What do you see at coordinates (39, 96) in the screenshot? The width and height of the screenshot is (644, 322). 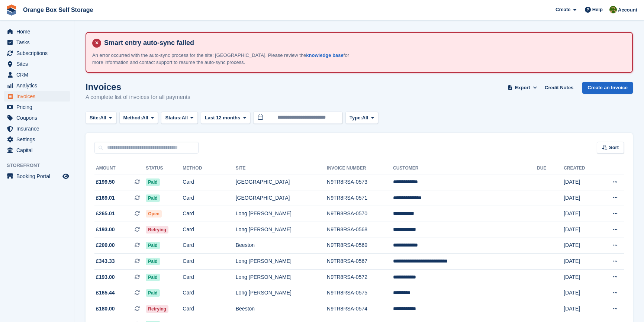 I see `span: Invoices` at bounding box center [39, 96].